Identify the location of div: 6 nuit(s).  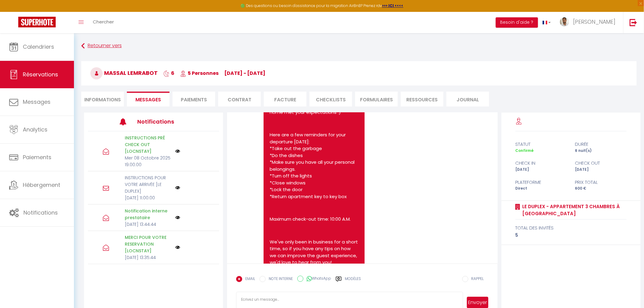
(601, 151).